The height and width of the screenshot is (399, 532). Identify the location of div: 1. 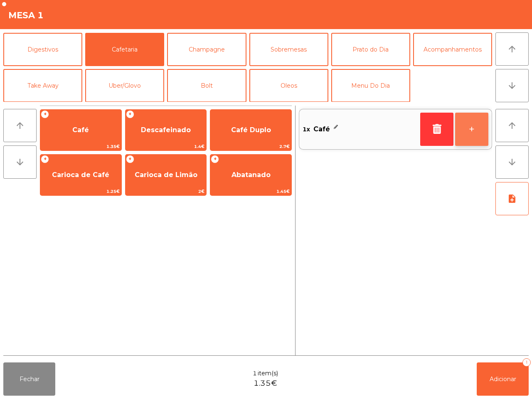
(527, 362).